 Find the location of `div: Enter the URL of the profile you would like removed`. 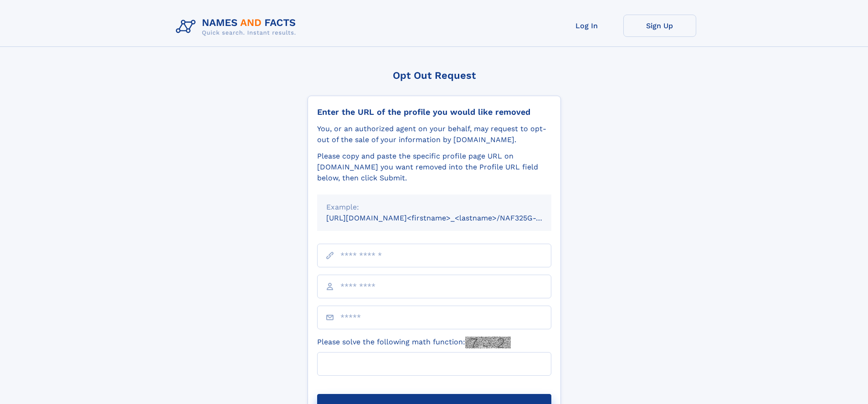

div: Enter the URL of the profile you would like removed is located at coordinates (434, 112).